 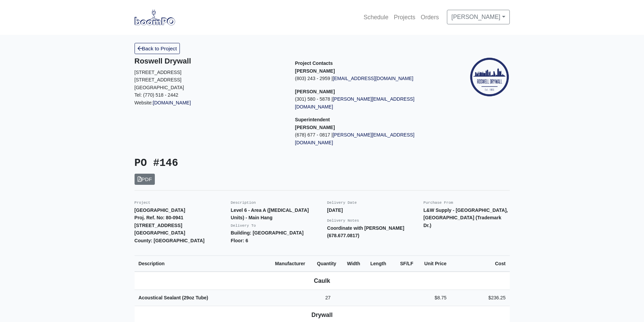 What do you see at coordinates (480, 298) in the screenshot?
I see `td: $236.25` at bounding box center [480, 298].